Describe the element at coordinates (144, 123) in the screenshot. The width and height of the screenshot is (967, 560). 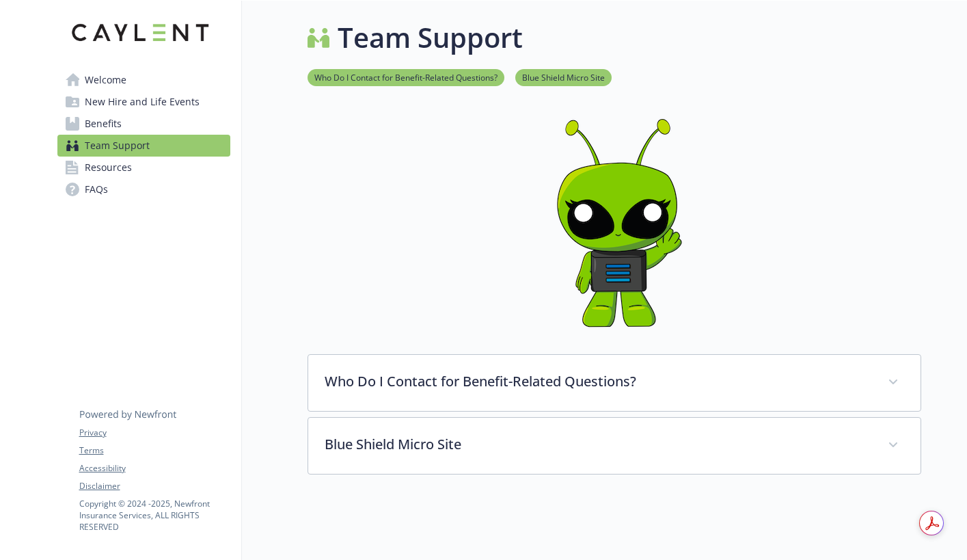
I see `a: Benefits` at that location.